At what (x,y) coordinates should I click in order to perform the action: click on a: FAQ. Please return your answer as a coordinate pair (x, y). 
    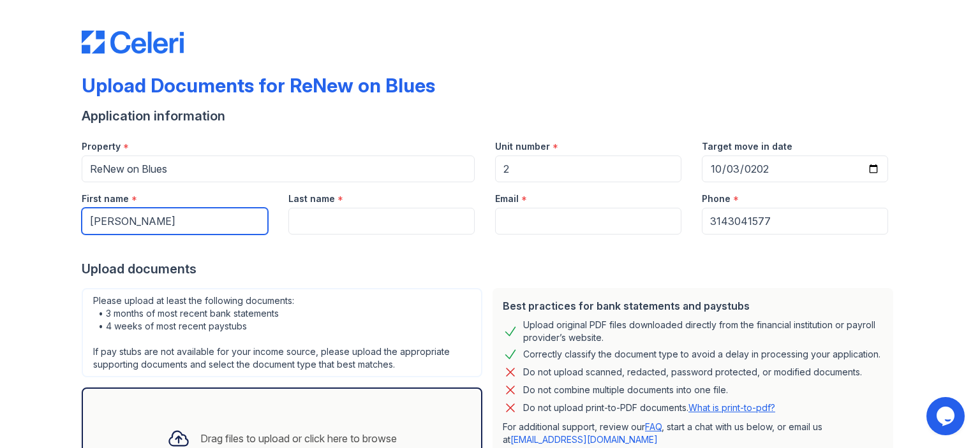
    Looking at the image, I should click on (653, 426).